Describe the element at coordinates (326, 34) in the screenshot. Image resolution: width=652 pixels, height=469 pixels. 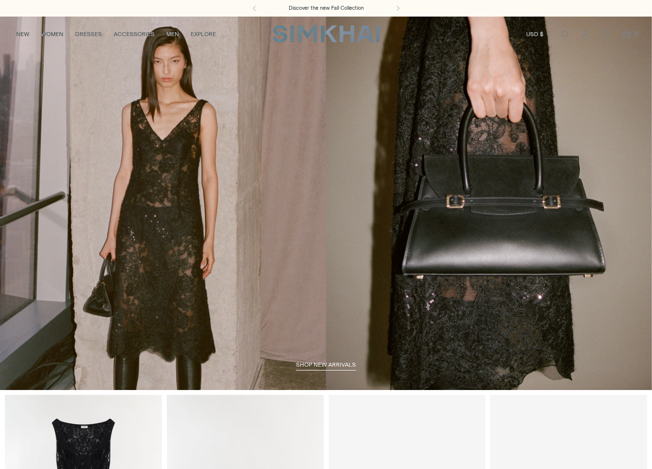
I see `a: SIMKHAI` at that location.